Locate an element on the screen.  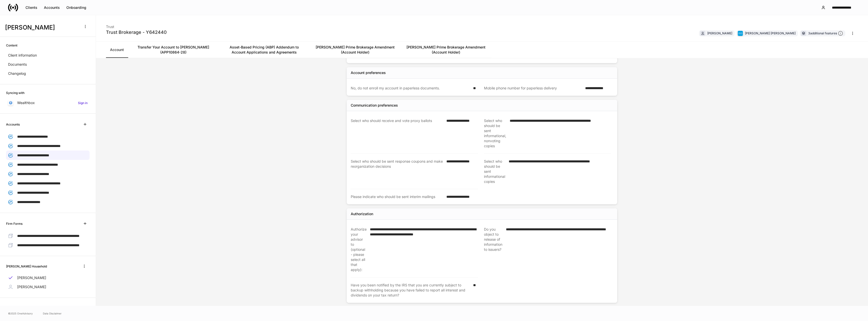
p: Client information is located at coordinates (22, 55).